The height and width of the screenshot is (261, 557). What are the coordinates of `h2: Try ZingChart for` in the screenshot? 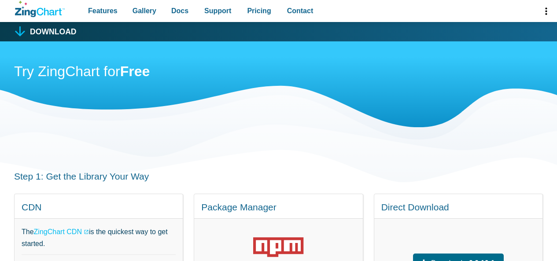 It's located at (278, 72).